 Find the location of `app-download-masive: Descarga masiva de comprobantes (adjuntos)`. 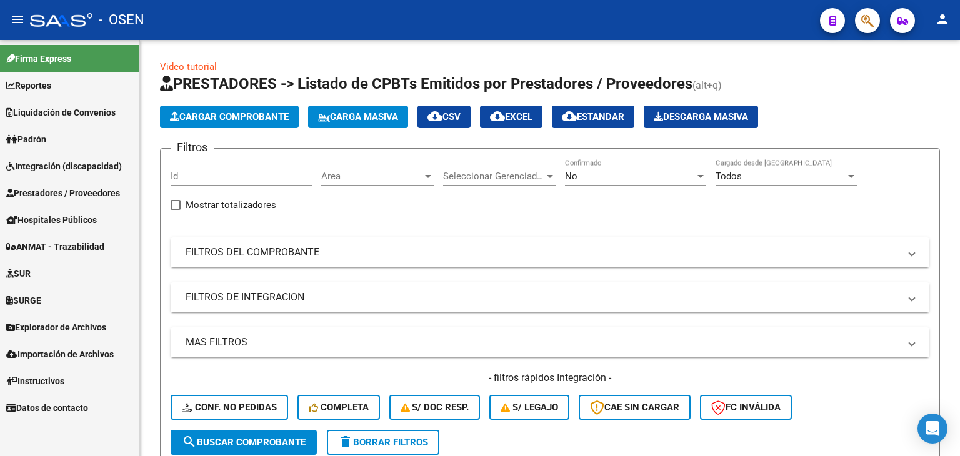

app-download-masive: Descarga masiva de comprobantes (adjuntos) is located at coordinates (701, 117).